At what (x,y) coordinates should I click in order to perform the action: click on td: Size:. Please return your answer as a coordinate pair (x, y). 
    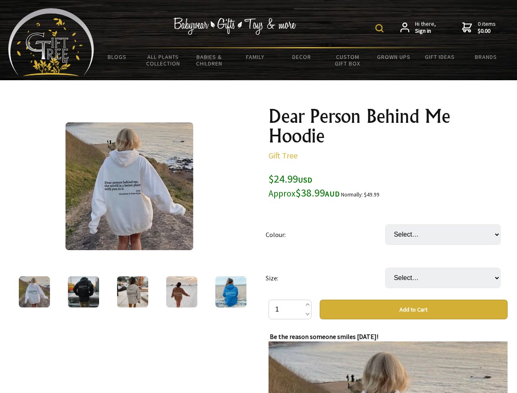
    Looking at the image, I should click on (325, 278).